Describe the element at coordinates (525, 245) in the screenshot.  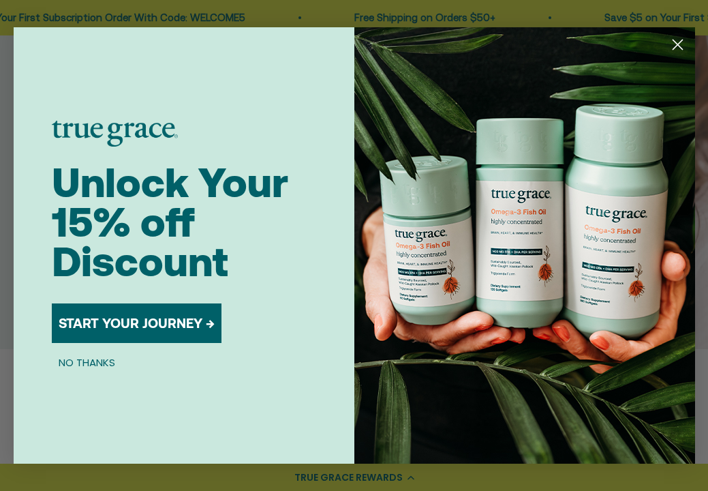
I see `img: 098727d5-50f8-4f9b-9554-844bb8da1403.jpeg` at that location.